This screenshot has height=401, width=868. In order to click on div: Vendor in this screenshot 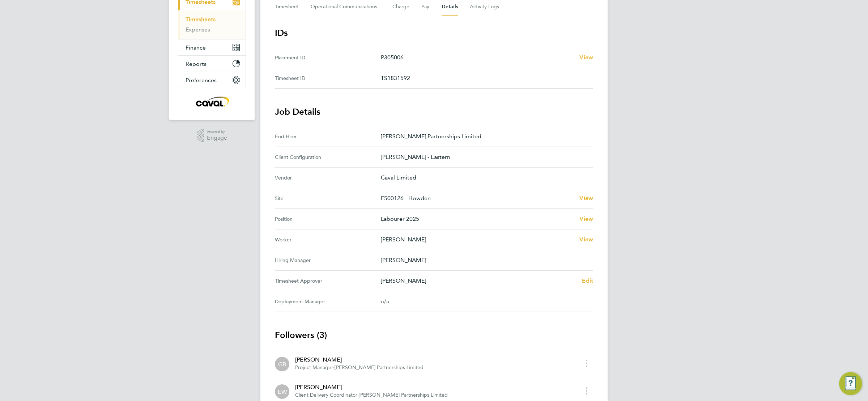, I will do `click(328, 178)`.